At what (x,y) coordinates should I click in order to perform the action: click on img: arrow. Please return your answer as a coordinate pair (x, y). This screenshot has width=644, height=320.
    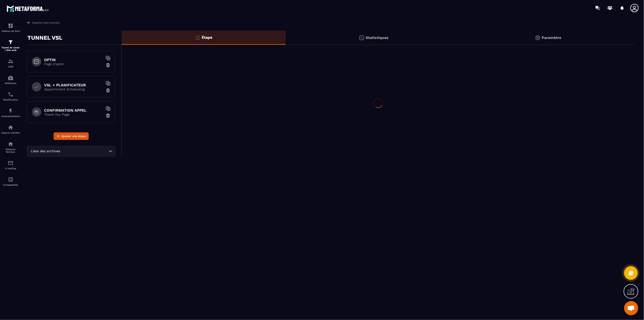
    Looking at the image, I should click on (29, 23).